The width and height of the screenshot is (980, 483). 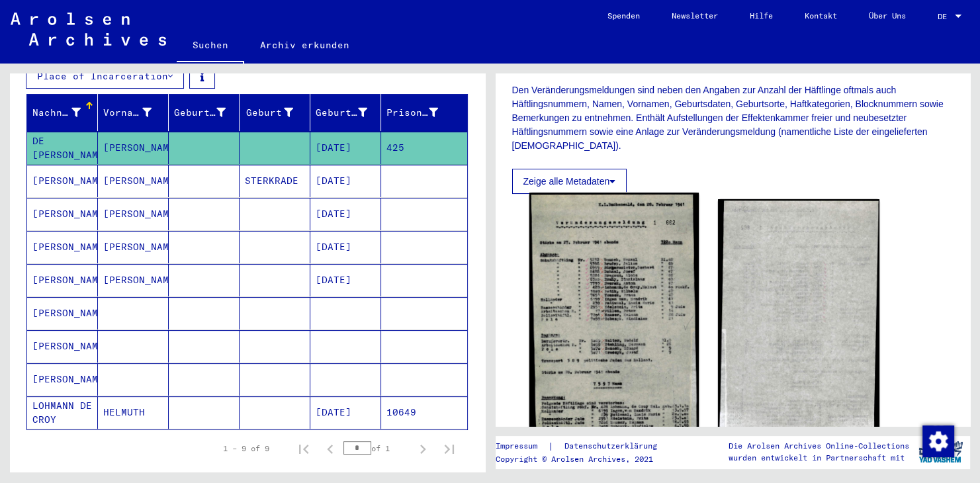 What do you see at coordinates (204, 112) in the screenshot?
I see `mat-header-cell: Geburtsname` at bounding box center [204, 112].